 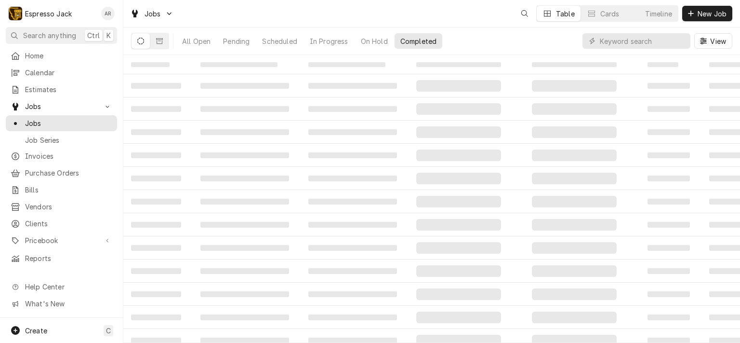 I want to click on div: On Hold, so click(x=375, y=41).